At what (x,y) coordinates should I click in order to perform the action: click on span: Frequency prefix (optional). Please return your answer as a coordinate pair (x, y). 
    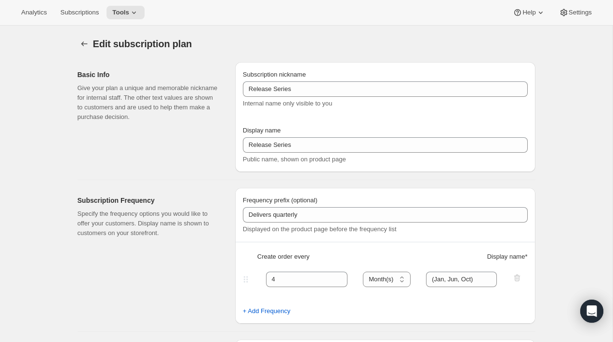
    Looking at the image, I should click on (280, 200).